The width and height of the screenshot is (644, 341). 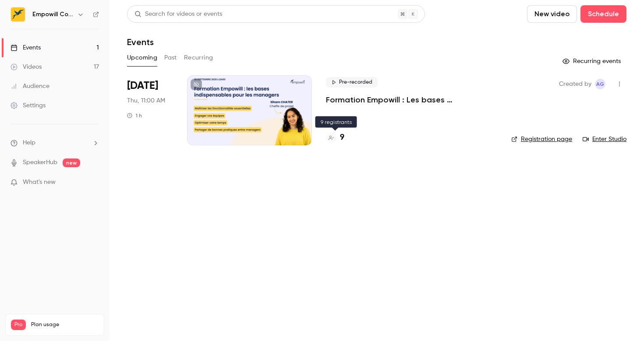 What do you see at coordinates (140, 42) in the screenshot?
I see `h1: Events` at bounding box center [140, 42].